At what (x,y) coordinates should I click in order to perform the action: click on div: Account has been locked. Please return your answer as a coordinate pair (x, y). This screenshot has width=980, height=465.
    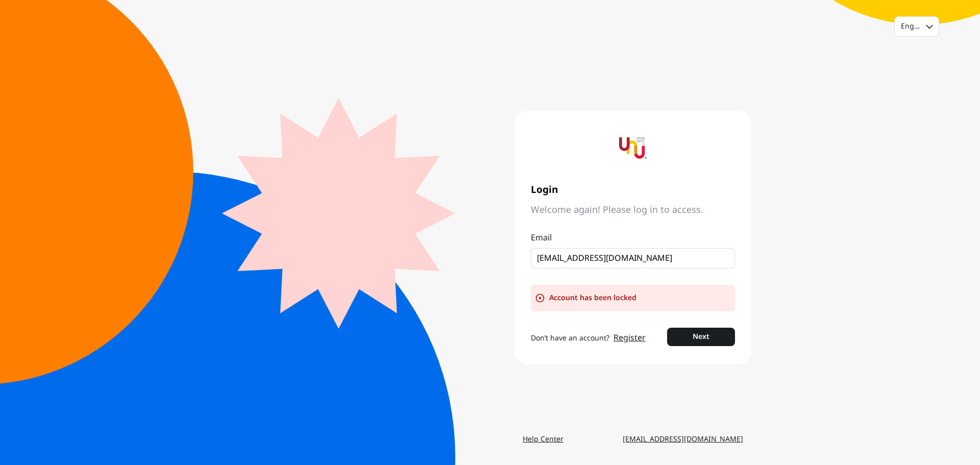
    Looking at the image, I should click on (633, 298).